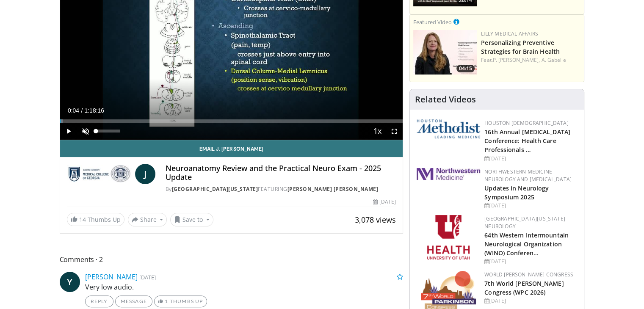  What do you see at coordinates (108, 131) in the screenshot?
I see `div: Volume Level` at bounding box center [108, 131].